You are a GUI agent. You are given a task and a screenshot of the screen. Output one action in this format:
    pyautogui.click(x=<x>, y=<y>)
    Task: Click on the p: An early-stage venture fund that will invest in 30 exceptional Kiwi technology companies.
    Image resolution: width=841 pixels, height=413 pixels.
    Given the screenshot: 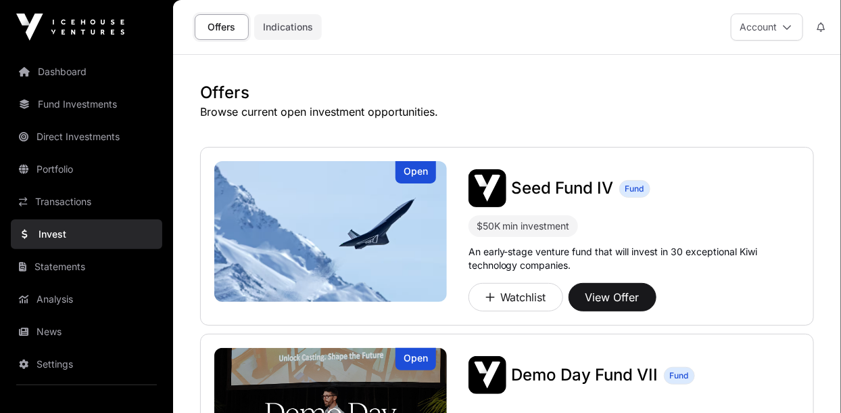 What is the action you would take?
    pyautogui.click(x=634, y=258)
    